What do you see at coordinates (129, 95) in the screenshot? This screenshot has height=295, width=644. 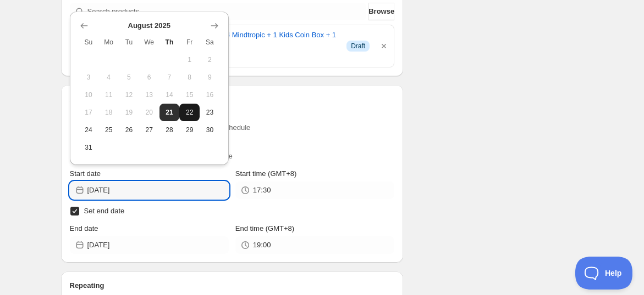 I see `span: 12` at bounding box center [129, 95].